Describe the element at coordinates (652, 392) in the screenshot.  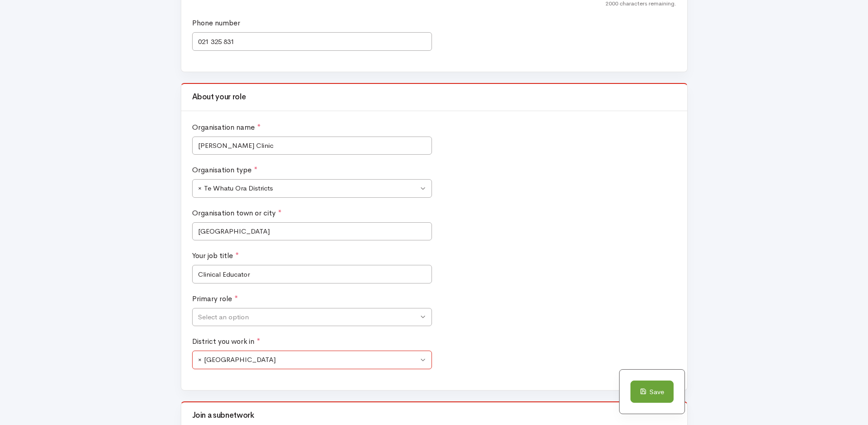
I see `button: Save` at that location.